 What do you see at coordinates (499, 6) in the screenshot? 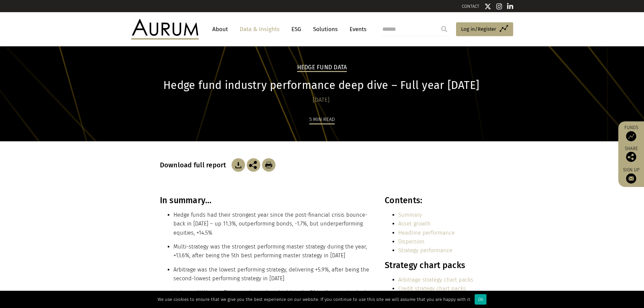
I see `img: Instagram icon` at bounding box center [499, 6].